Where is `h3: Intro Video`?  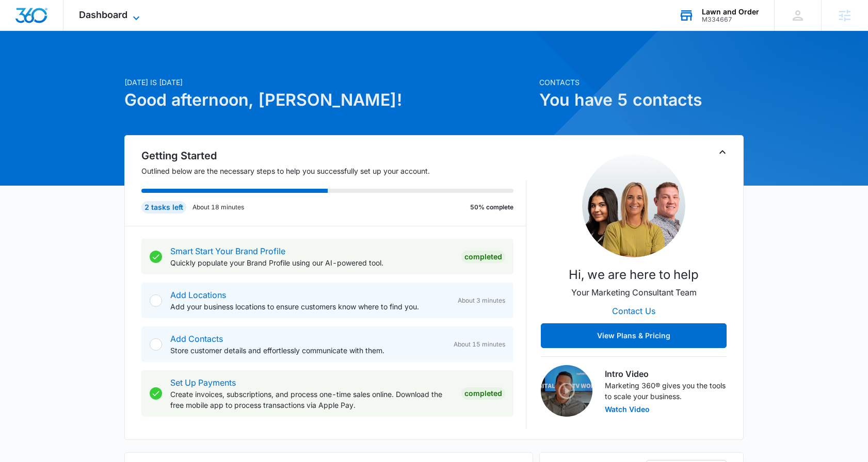 h3: Intro Video is located at coordinates (666, 374).